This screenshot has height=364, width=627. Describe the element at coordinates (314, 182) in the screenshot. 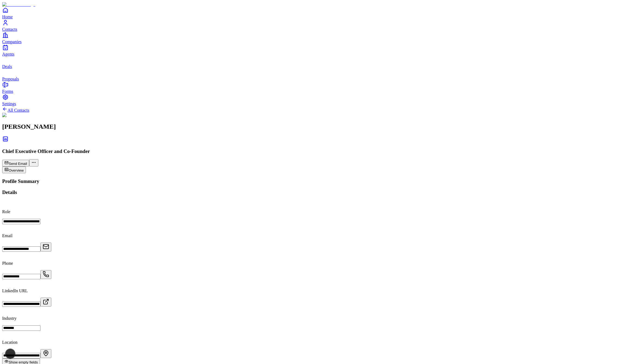

I see `h3: Profile Summary` at that location.